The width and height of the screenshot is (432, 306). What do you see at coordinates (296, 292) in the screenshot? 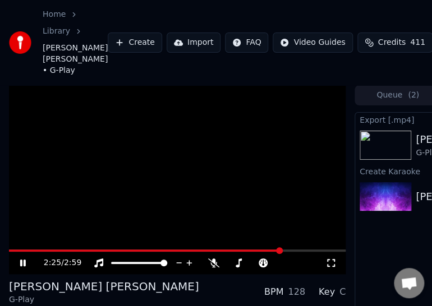
I see `div: 128` at bounding box center [296, 292].